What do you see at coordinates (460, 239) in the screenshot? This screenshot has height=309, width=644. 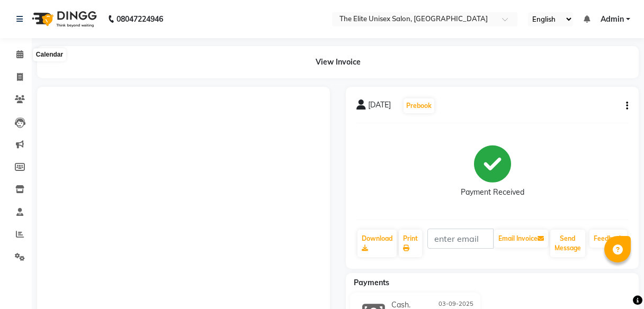 I see `input: enter email` at bounding box center [460, 239].